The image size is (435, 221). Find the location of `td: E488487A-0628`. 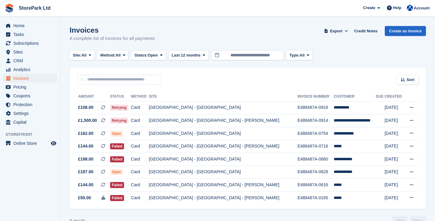

td: E488487A-0628 is located at coordinates (316, 172).